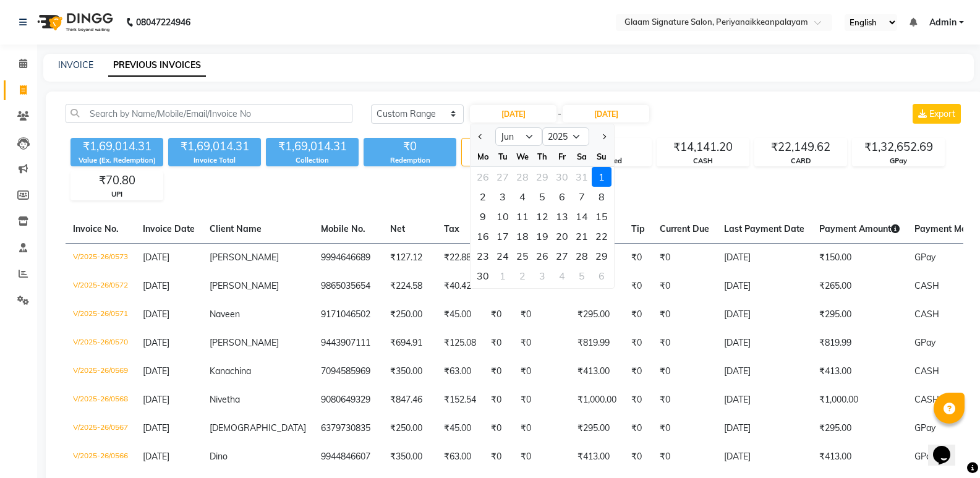 This screenshot has height=478, width=980. What do you see at coordinates (100, 286) in the screenshot?
I see `td: V/2025-26/0572` at bounding box center [100, 286].